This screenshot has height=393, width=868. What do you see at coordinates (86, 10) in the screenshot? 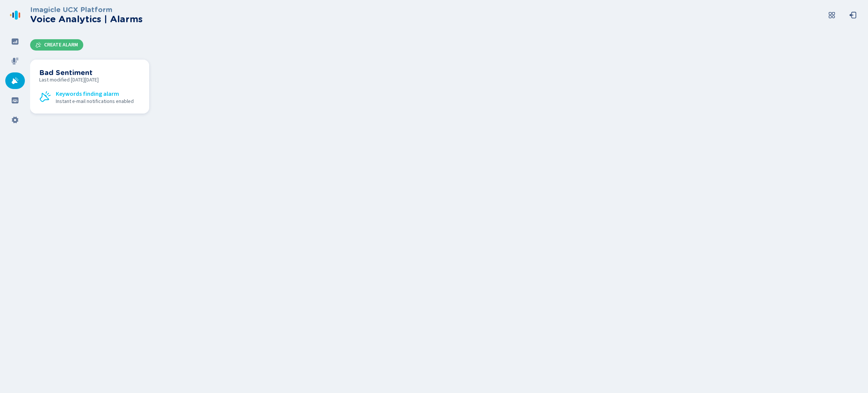
I see `h3: Imagicle UCX Platform` at bounding box center [86, 10].